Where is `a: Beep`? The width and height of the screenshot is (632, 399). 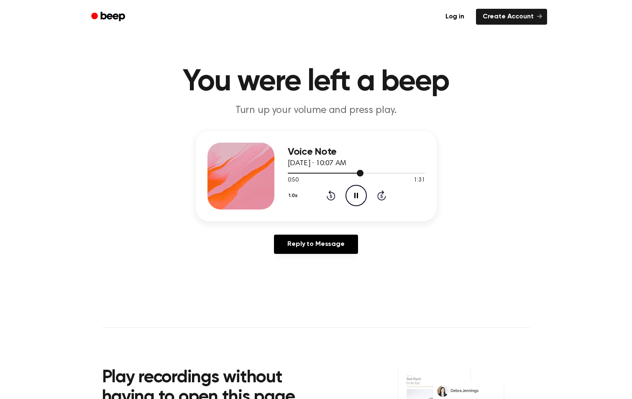 a: Beep is located at coordinates (109, 17).